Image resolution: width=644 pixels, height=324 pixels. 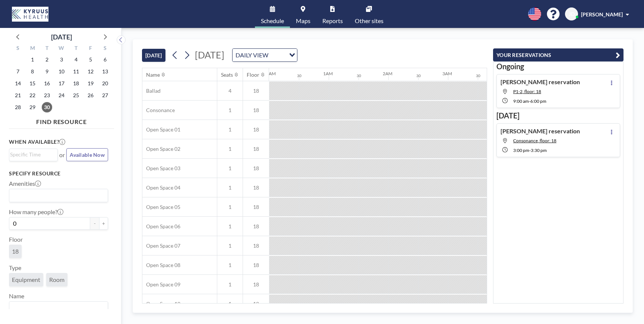 I want to click on span: Friday, September 5, 2025, so click(x=91, y=60).